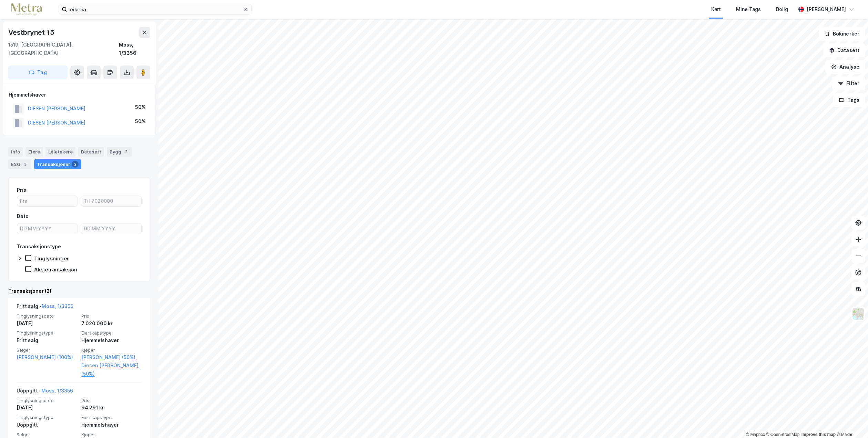 This screenshot has width=868, height=438. I want to click on button: Tags, so click(849, 100).